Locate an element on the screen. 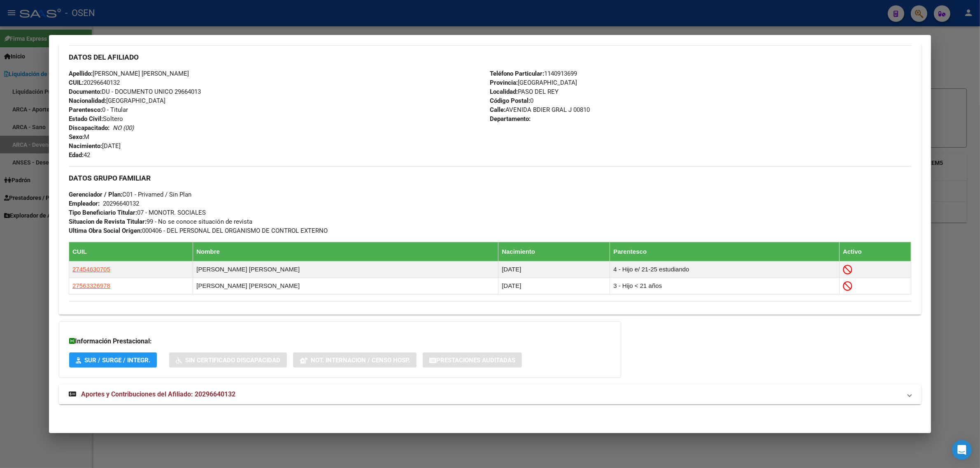 The image size is (980, 468). span: Soltero is located at coordinates (96, 119).